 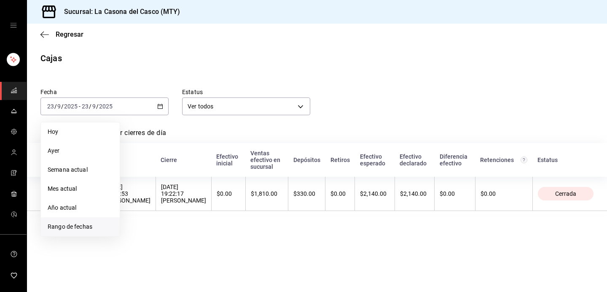 What do you see at coordinates (267, 160) in the screenshot?
I see `div: Ventas efectivo en sucursal` at bounding box center [267, 160].